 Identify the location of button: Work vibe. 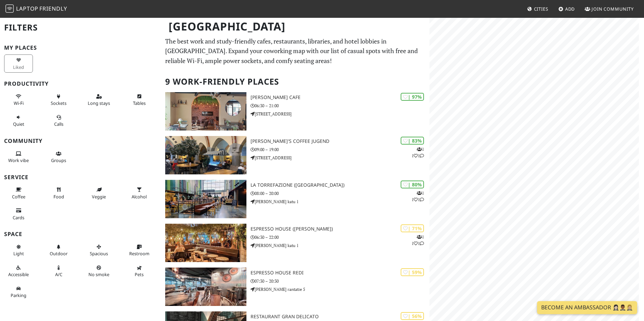
(18, 157).